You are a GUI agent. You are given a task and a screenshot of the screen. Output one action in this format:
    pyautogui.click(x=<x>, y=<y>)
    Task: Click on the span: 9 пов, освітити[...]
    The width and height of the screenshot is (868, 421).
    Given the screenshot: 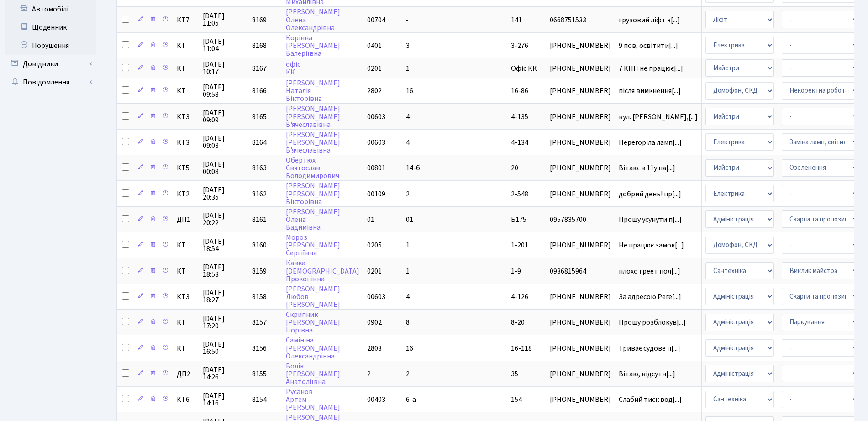 What is the action you would take?
    pyautogui.click(x=649, y=45)
    